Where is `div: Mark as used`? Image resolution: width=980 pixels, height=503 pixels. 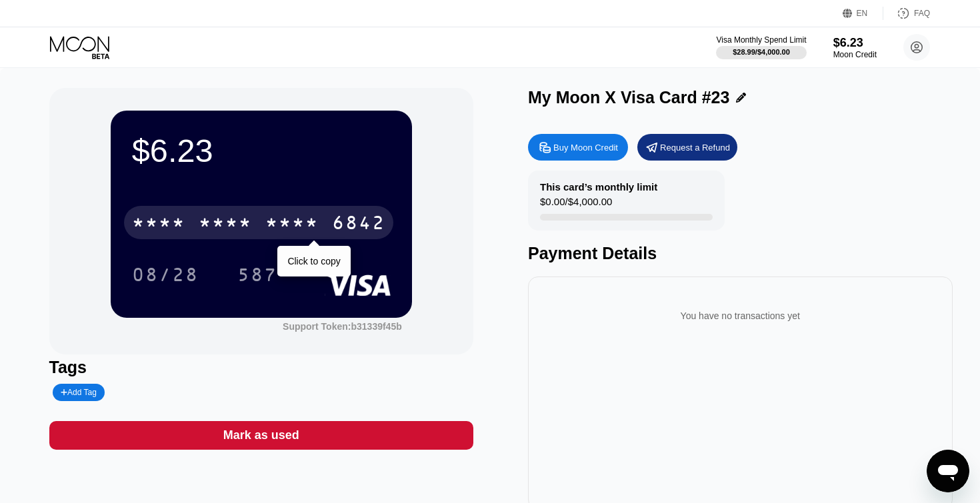
div: Mark as used is located at coordinates (261, 435).